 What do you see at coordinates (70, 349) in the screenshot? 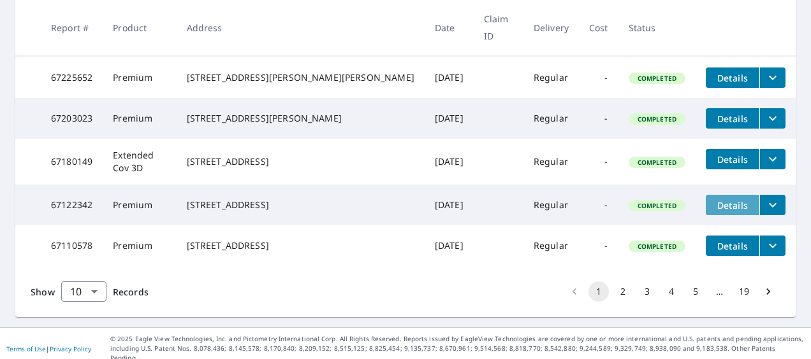
I see `a: Privacy Policy` at bounding box center [70, 349].